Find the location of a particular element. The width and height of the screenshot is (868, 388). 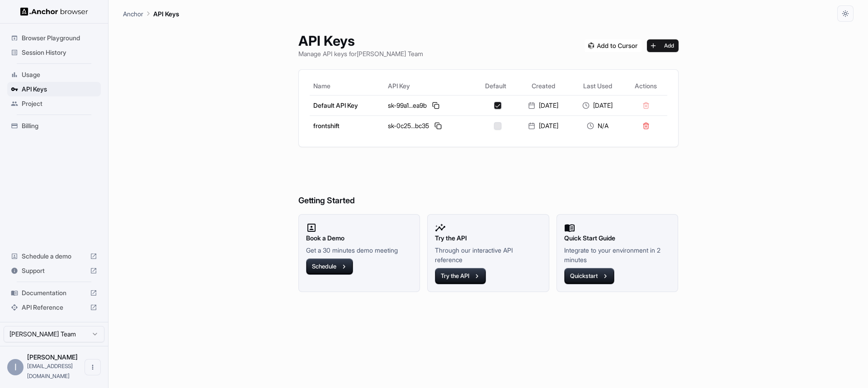

div: I is located at coordinates (15, 367).